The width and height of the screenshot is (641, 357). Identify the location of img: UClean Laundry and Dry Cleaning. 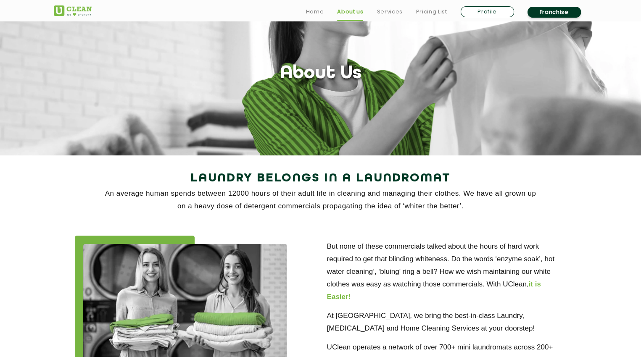
(73, 11).